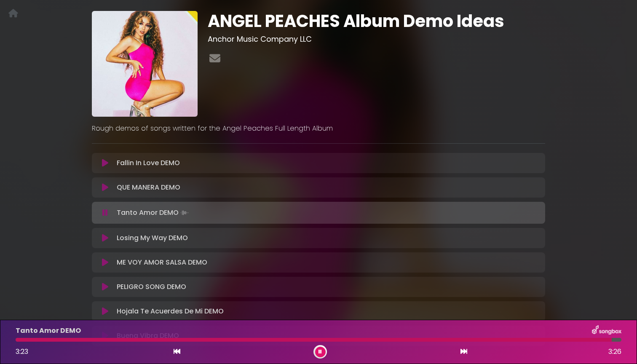  What do you see at coordinates (170, 311) in the screenshot?
I see `p: Hojala Te Acuerdes De Mi DEMO` at bounding box center [170, 311].